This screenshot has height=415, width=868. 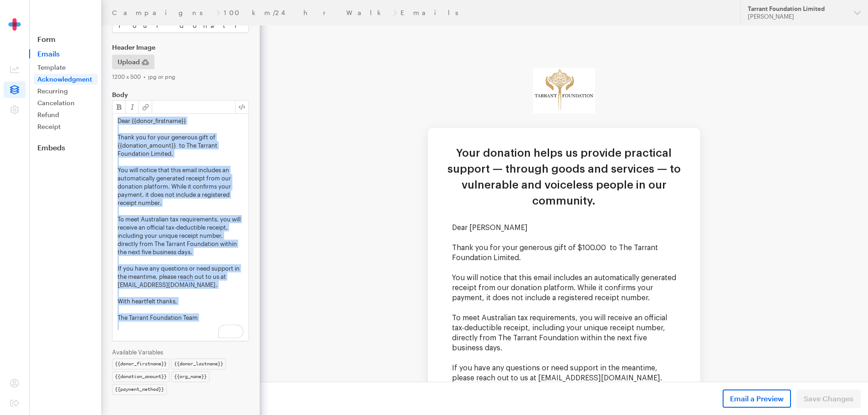 I want to click on p: The Tarrant Foundation Team, so click(x=180, y=317).